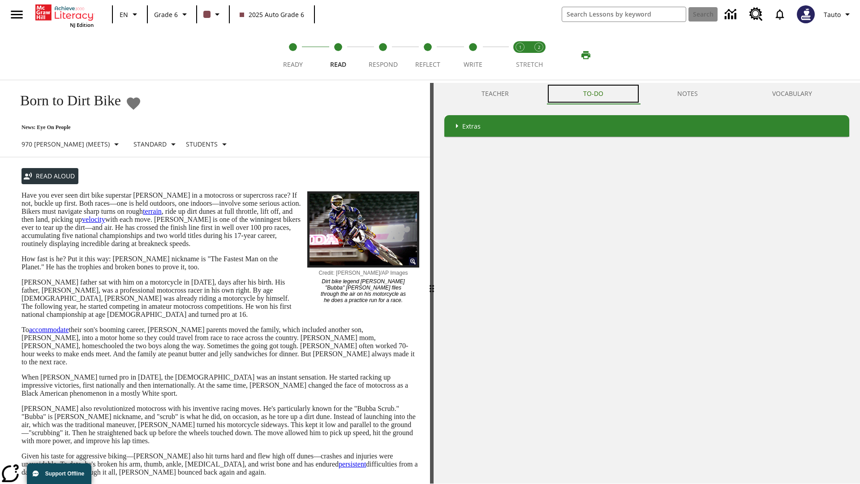 The height and width of the screenshot is (484, 860). Describe the element at coordinates (838, 14) in the screenshot. I see `button: Profile/Settings` at that location.